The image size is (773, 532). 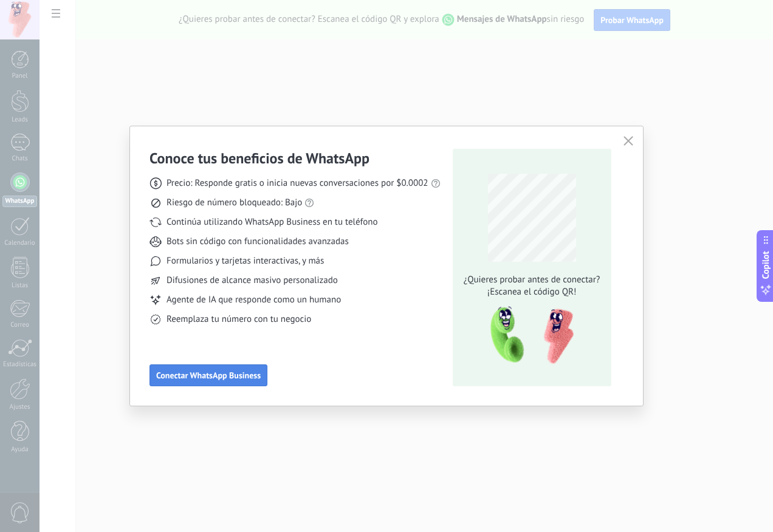 What do you see at coordinates (297, 183) in the screenshot?
I see `span: Precio: Responde gratis o inicia nuevas conversaciones por $0.0002` at bounding box center [297, 183].